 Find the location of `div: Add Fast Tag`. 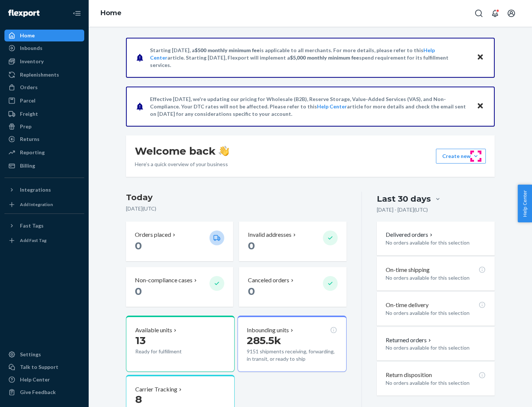

div: Add Fast Tag is located at coordinates (34, 240).